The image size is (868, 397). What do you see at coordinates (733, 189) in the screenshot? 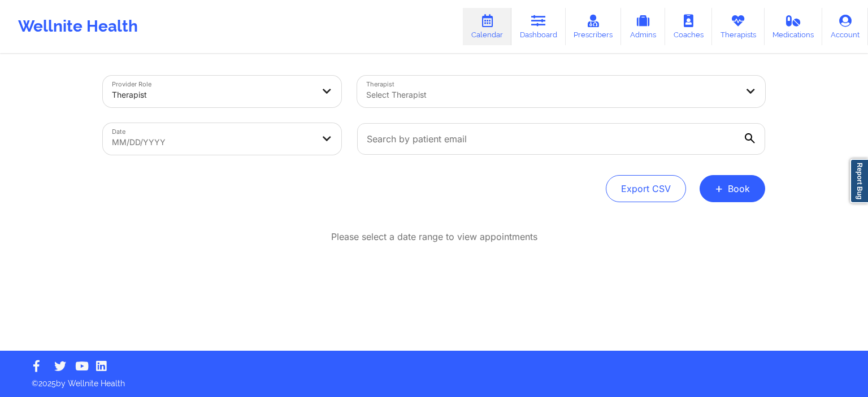
I see `button: +Book` at bounding box center [733, 189].